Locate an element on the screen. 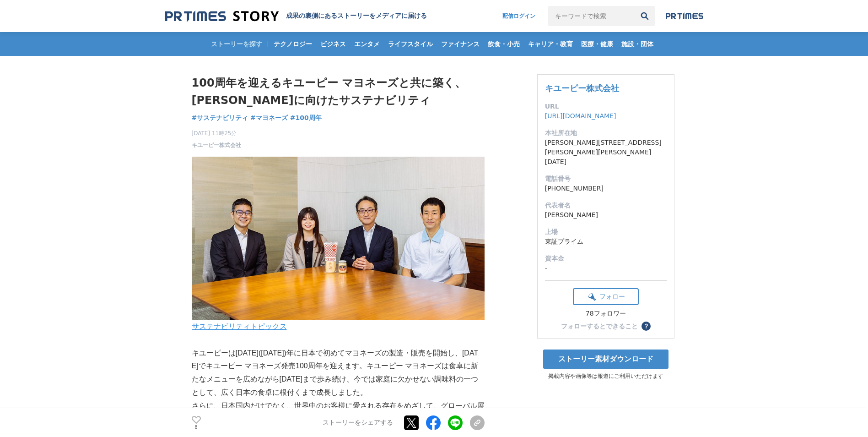 This screenshot has height=437, width=868. a: #サステナビリティ is located at coordinates (220, 118).